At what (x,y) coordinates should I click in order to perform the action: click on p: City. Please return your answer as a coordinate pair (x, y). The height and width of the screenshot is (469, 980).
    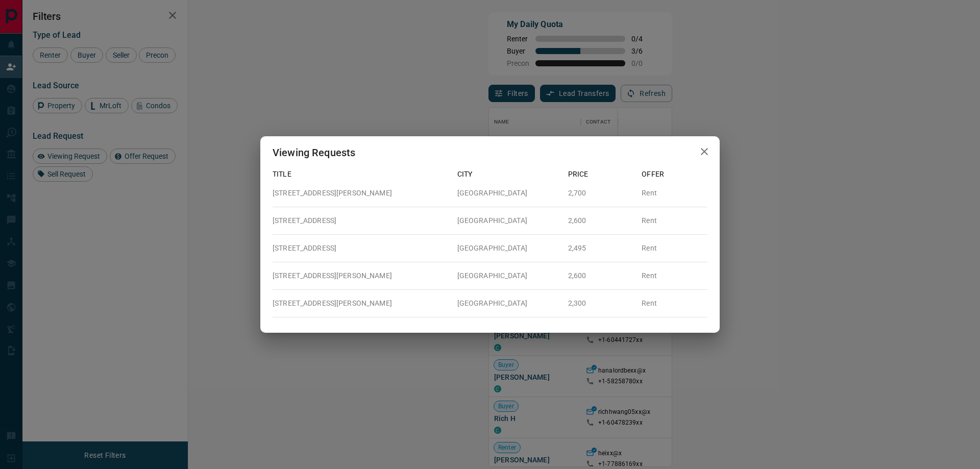
    Looking at the image, I should click on (509, 174).